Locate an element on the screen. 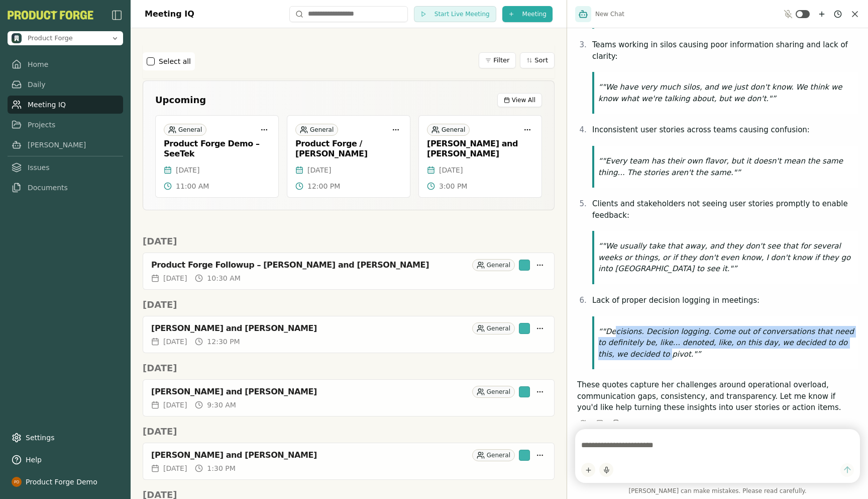 The height and width of the screenshot is (499, 868). button: PF-Logo is located at coordinates (50, 15).